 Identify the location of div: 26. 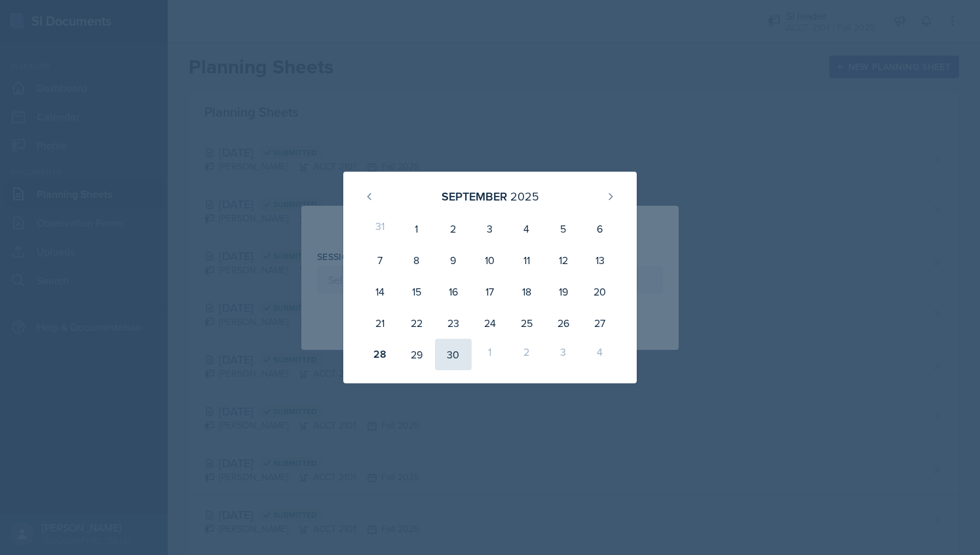
(563, 323).